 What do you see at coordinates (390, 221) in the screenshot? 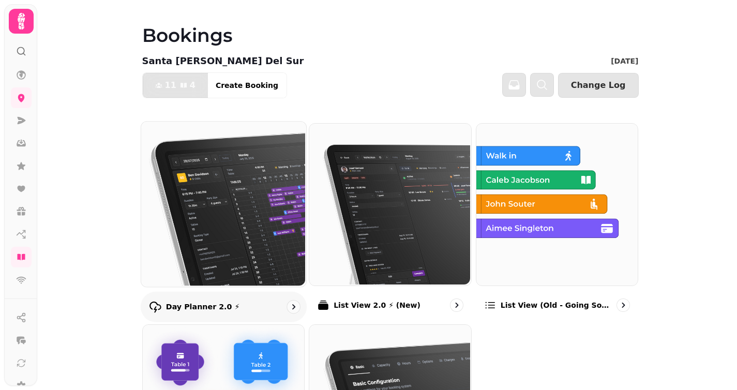
I see `a: List View 2.0 ⚡ (New)List View 2.0 ⚡ (New)` at bounding box center [390, 221].